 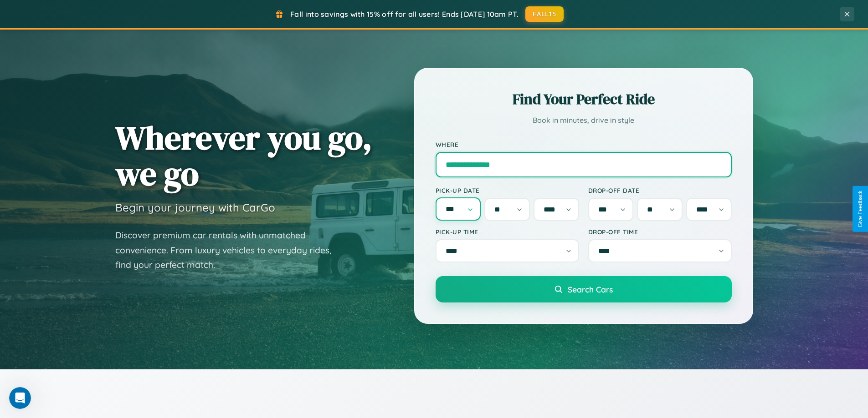 I want to click on label: Where, so click(x=584, y=144).